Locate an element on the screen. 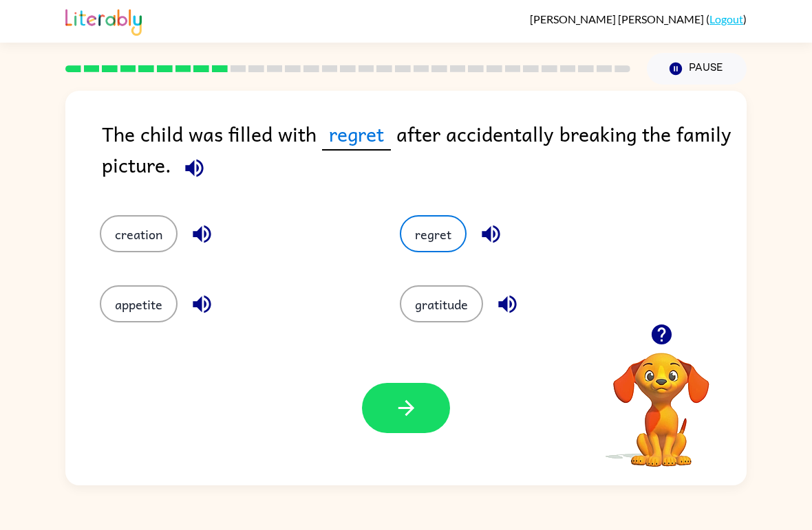 The width and height of the screenshot is (812, 530). img: Literably is located at coordinates (104, 21).